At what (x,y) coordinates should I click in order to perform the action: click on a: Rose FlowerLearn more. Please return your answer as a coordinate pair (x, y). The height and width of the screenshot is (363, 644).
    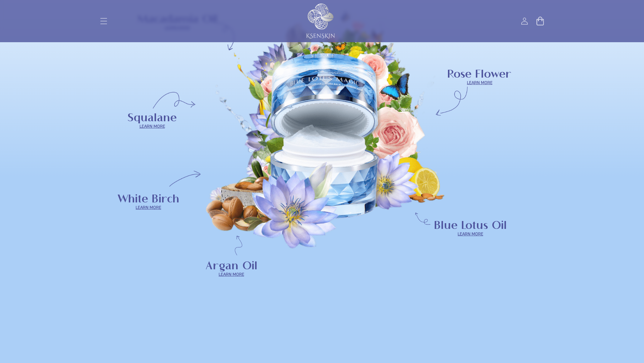
    Looking at the image, I should click on (479, 78).